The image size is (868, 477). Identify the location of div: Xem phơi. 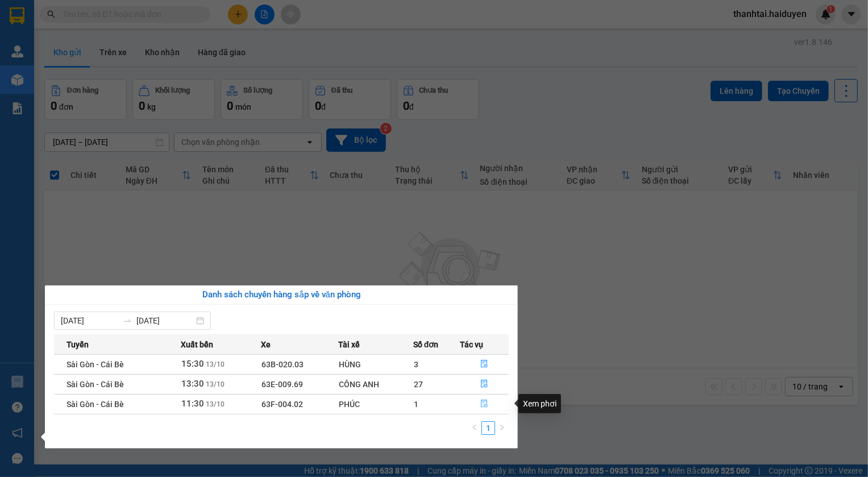
(539, 404).